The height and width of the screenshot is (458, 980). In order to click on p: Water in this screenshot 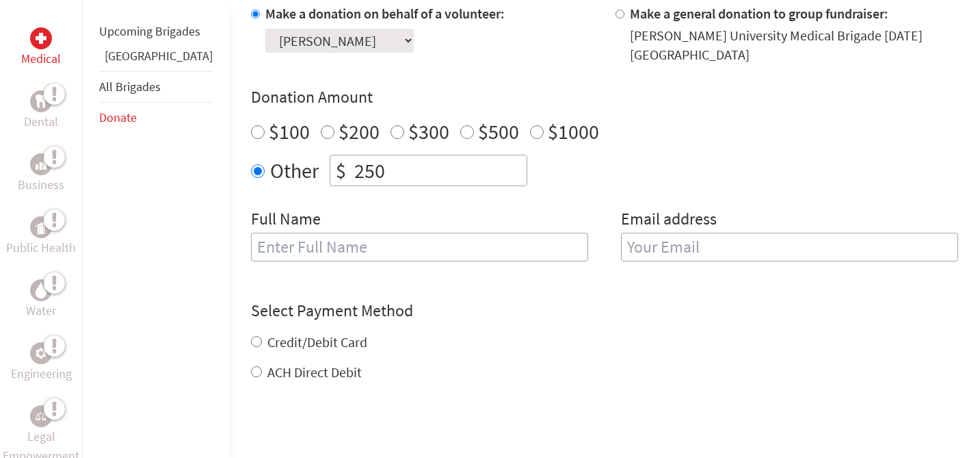, I will do `click(41, 311)`.